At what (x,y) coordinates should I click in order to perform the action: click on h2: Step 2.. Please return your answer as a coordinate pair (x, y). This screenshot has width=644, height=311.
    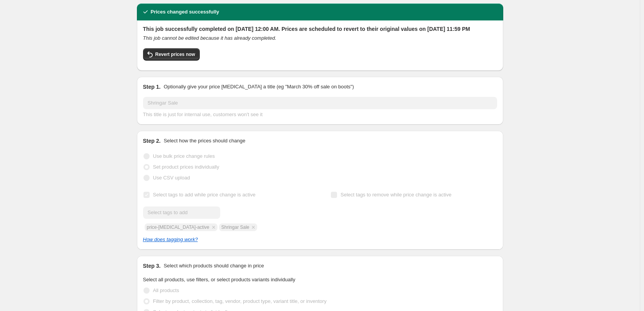
    Looking at the image, I should click on (152, 141).